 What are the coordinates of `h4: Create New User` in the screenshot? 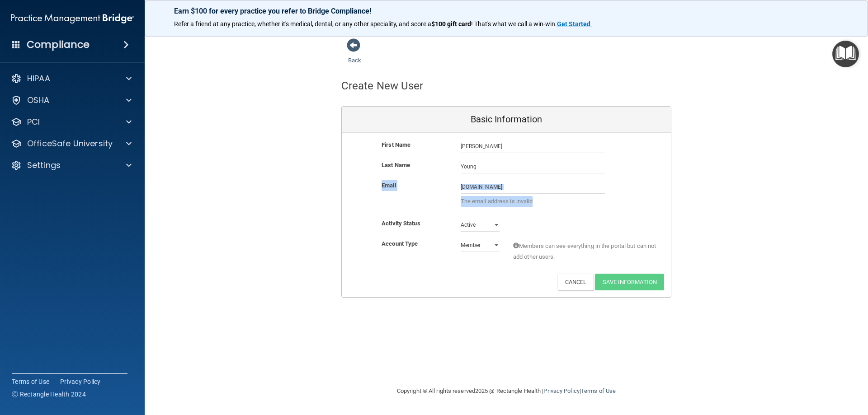 It's located at (383, 86).